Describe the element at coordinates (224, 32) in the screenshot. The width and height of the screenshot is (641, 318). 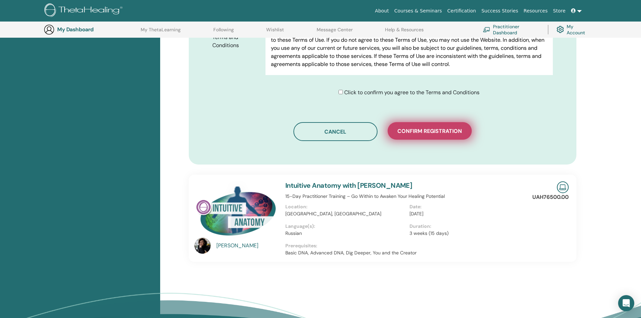
I see `a: Following` at that location.